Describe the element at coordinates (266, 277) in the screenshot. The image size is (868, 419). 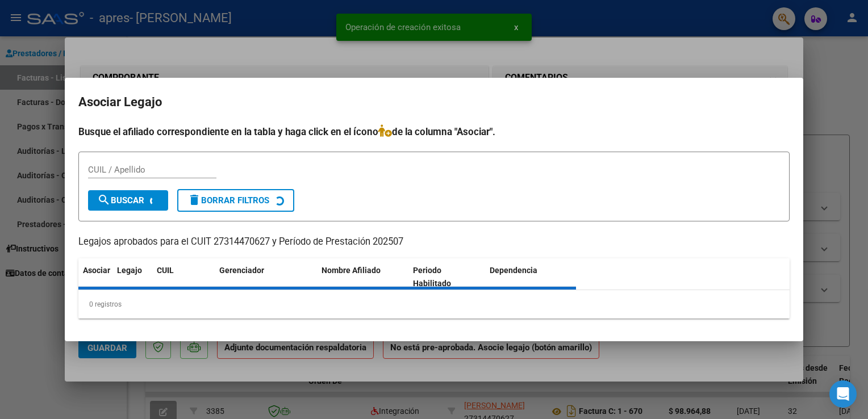
I see `datatable-header-cell: Gerenciador` at that location.